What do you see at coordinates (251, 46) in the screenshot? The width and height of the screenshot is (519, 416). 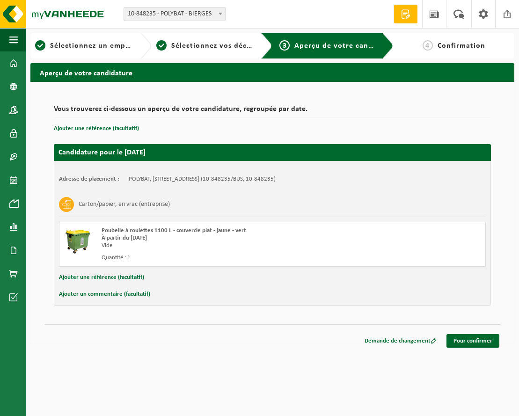 I see `font: Sélectionnez vos déchets et vos conteneurs` at bounding box center [251, 46].